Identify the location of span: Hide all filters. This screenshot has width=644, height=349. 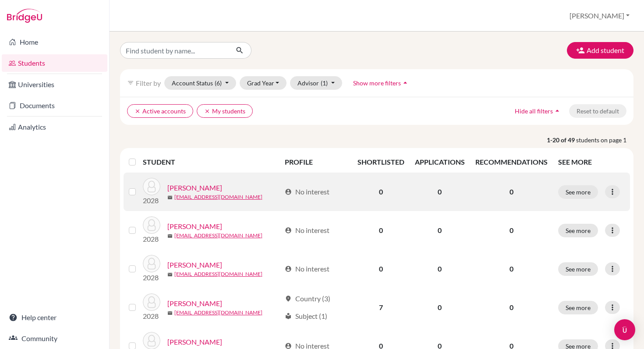
(534, 111).